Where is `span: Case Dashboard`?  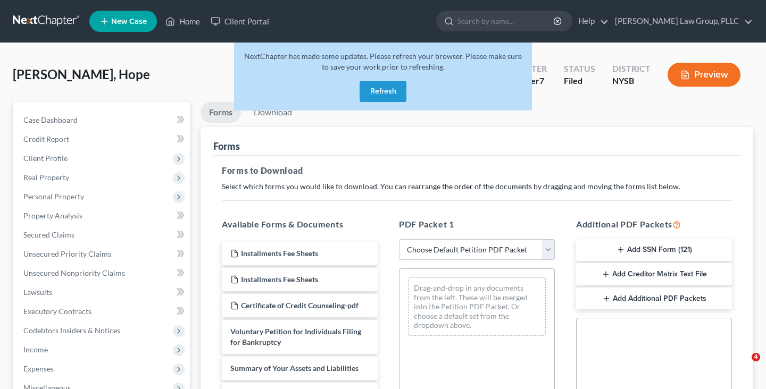
span: Case Dashboard is located at coordinates (51, 120).